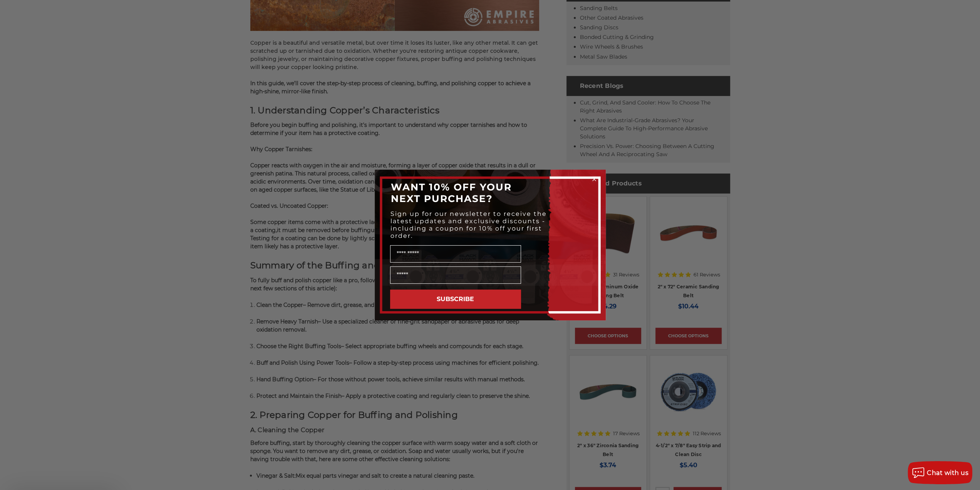 The height and width of the screenshot is (490, 980). Describe the element at coordinates (947, 472) in the screenshot. I see `span: Chat with us` at that location.